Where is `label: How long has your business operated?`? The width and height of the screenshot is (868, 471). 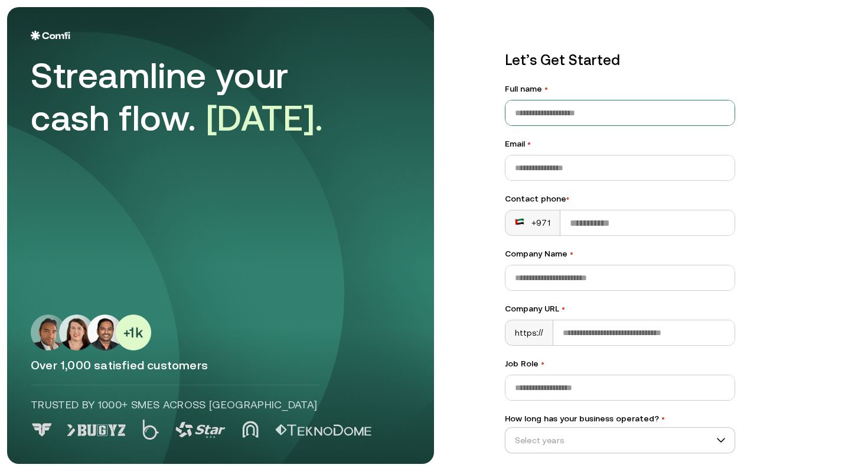
label: How long has your business operated? is located at coordinates (620, 419).